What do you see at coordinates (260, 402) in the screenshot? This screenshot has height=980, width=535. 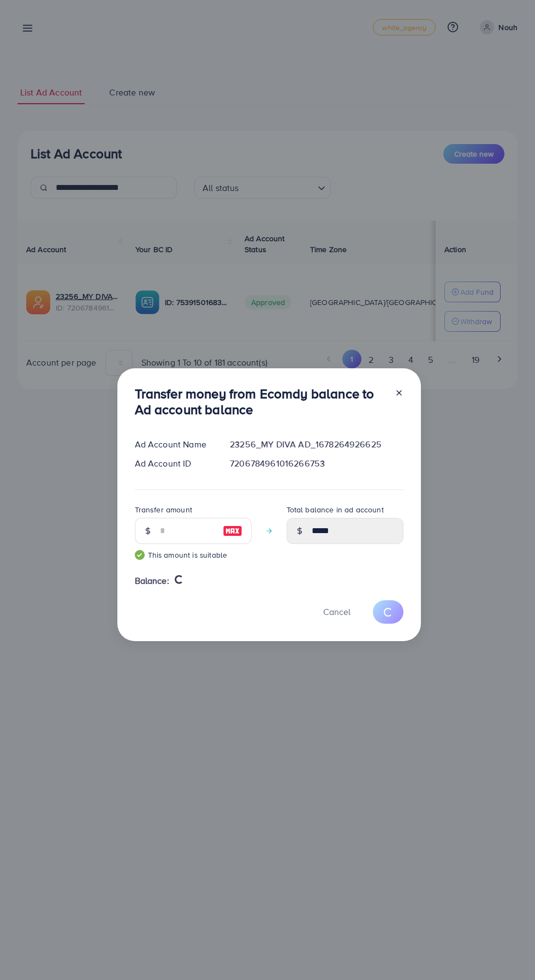 I see `h3: Transfer money from Ecomdy balance to Ad account balance` at bounding box center [260, 402].